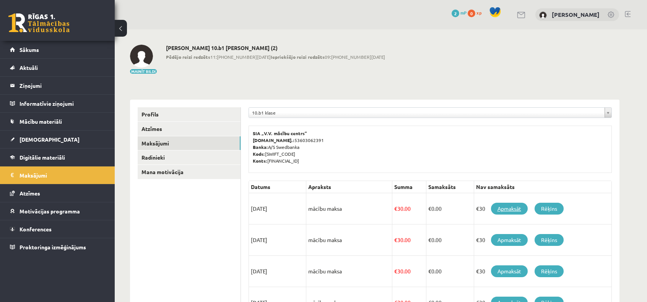  What do you see at coordinates (62, 175) in the screenshot?
I see `legend: Maksājumi` at bounding box center [62, 175].